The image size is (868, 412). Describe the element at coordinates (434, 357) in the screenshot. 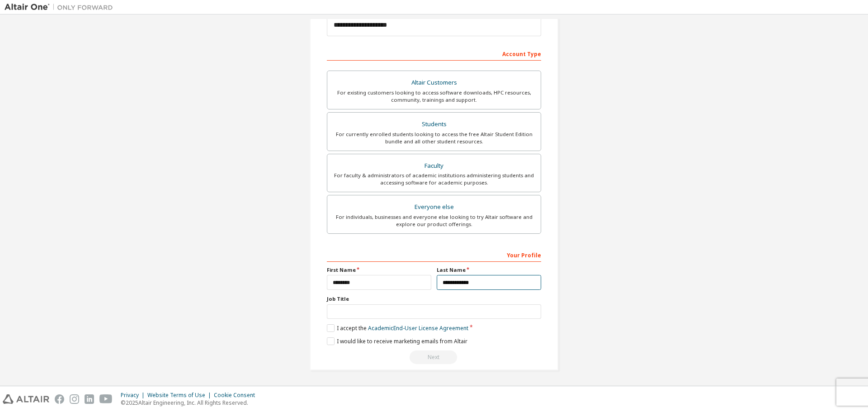

I see `div: Read and acccept EULA to continue` at that location.